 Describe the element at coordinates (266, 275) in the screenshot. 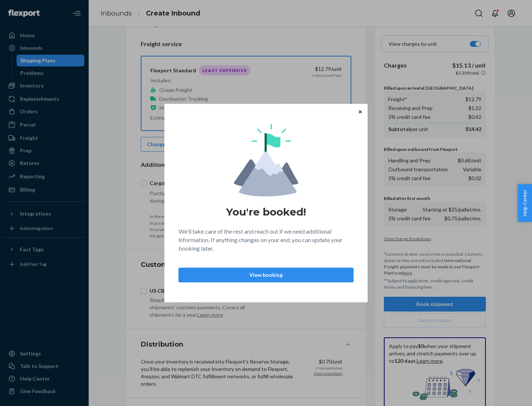

I see `p: View booking` at that location.